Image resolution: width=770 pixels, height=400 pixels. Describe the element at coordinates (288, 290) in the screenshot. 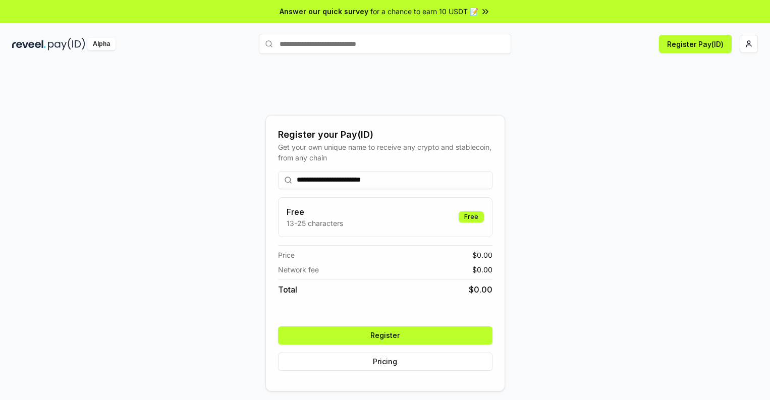

I see `span: Total` at that location.